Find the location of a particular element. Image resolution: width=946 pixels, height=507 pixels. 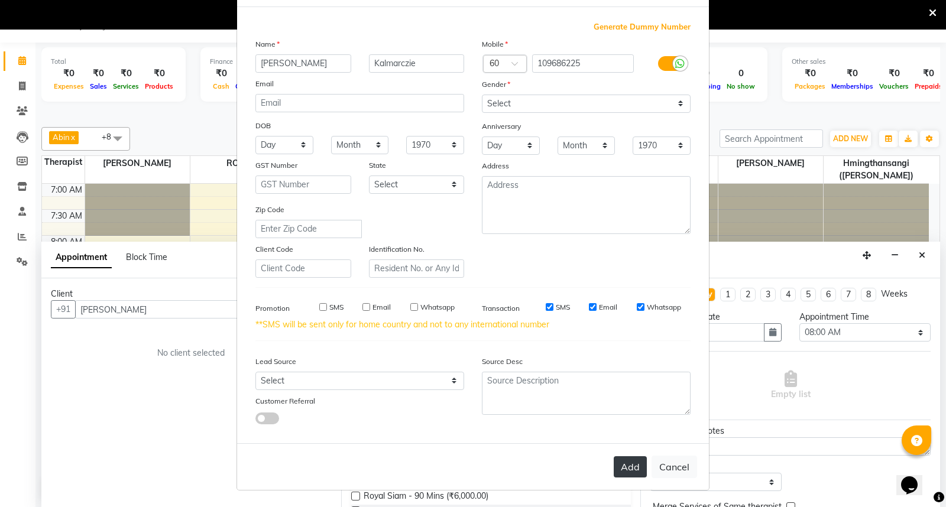

label: Anniversary is located at coordinates (501, 126).